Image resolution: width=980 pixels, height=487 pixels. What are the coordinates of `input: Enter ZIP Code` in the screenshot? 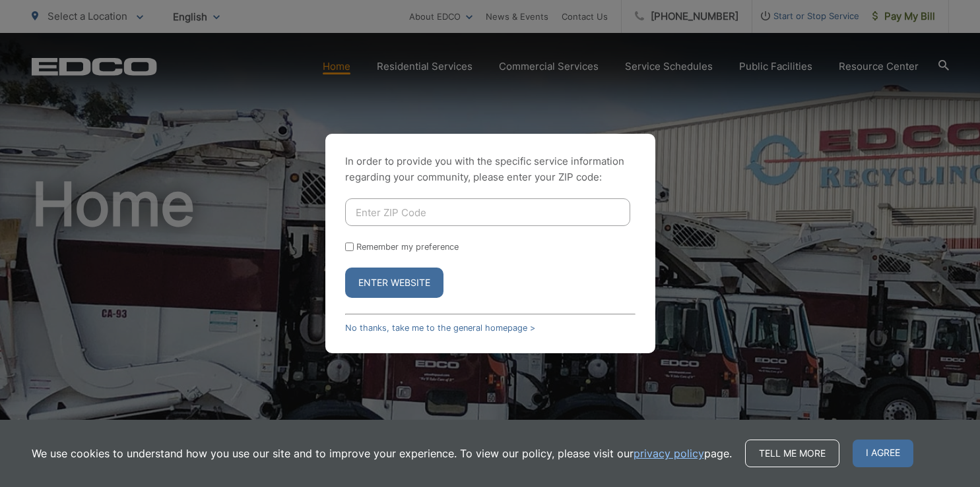 It's located at (487, 212).